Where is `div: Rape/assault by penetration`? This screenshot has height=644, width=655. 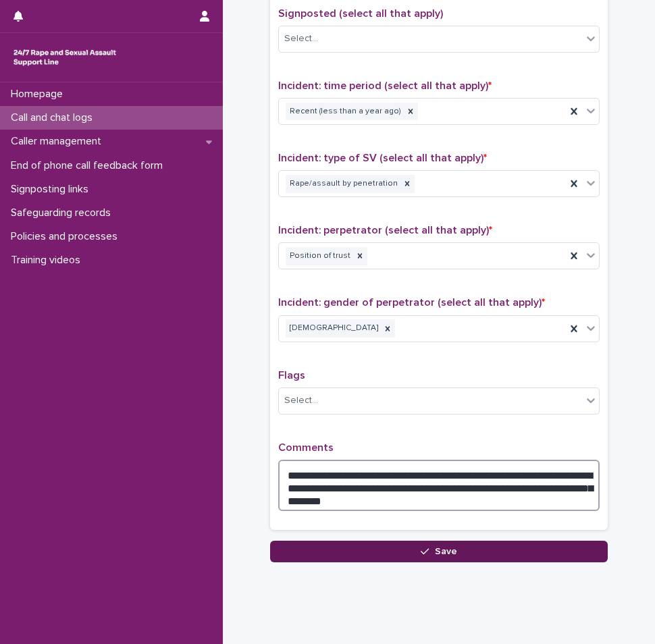 div: Rape/assault by penetration is located at coordinates (343, 184).